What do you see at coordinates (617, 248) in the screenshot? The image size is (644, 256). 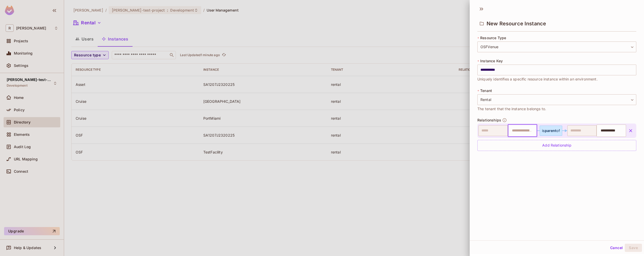 I see `button: Cancel` at bounding box center [617, 248].